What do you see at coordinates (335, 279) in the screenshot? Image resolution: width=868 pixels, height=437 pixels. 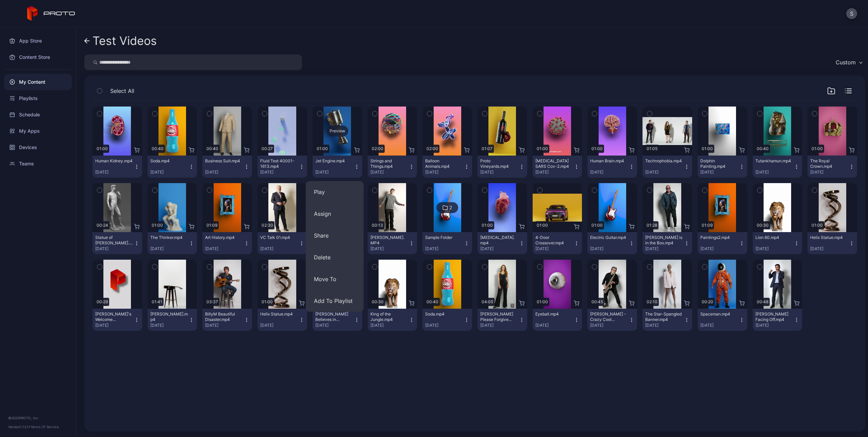 I see `button: Move To` at bounding box center [335, 279].